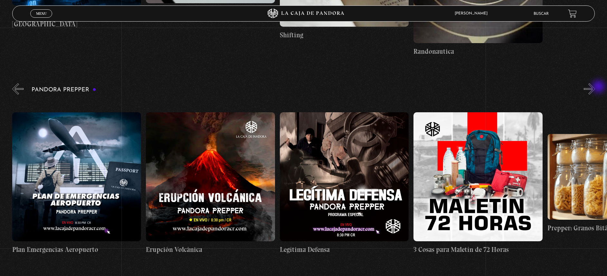 This screenshot has width=607, height=276. What do you see at coordinates (41, 14) in the screenshot?
I see `span: Menu` at bounding box center [41, 14].